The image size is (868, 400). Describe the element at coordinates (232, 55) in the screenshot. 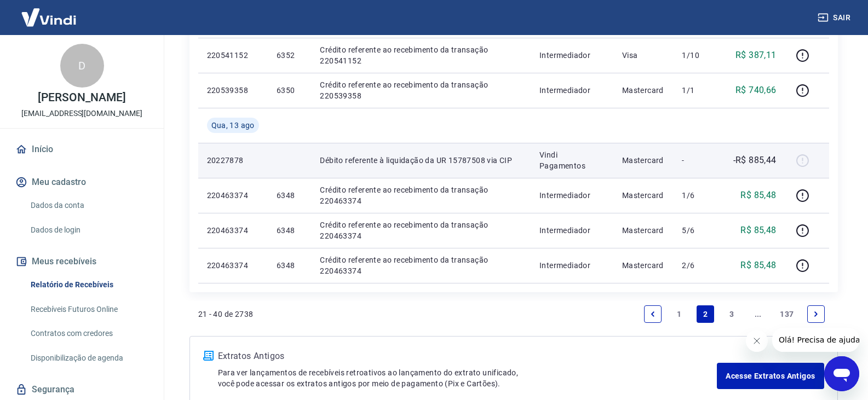

I see `p: 220541152` at that location.